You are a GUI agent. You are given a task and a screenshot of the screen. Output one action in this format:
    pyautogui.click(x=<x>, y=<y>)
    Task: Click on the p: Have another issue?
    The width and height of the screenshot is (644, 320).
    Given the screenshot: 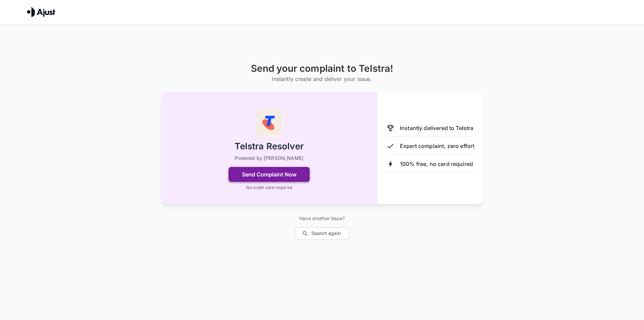 What is the action you would take?
    pyautogui.click(x=322, y=218)
    